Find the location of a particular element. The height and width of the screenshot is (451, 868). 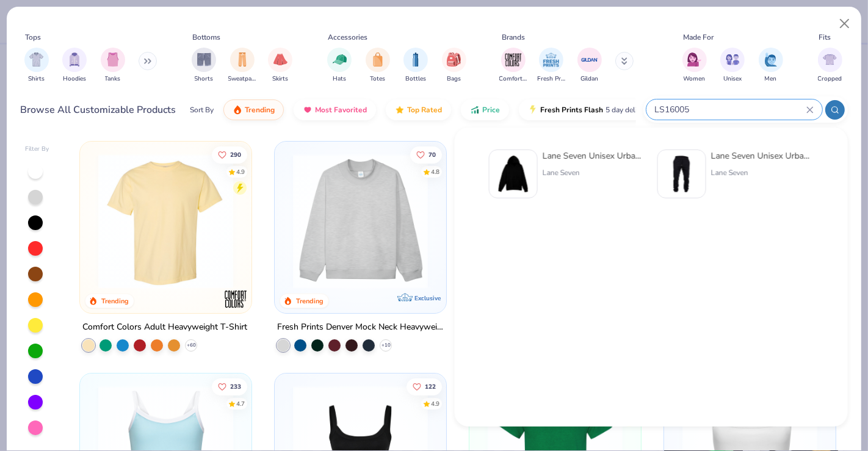

img: TopRated.gif is located at coordinates (400, 110).